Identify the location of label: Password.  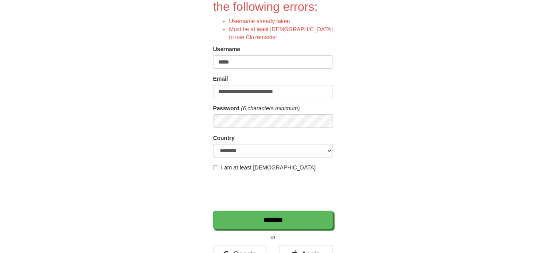
(226, 108).